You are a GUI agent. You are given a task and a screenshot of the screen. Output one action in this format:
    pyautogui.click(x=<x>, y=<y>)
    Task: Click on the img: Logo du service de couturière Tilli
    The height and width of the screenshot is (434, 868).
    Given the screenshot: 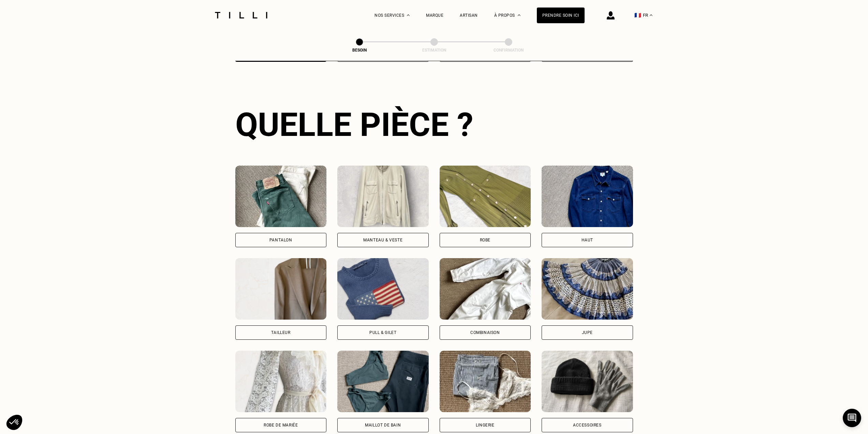 What is the action you would take?
    pyautogui.click(x=241, y=15)
    